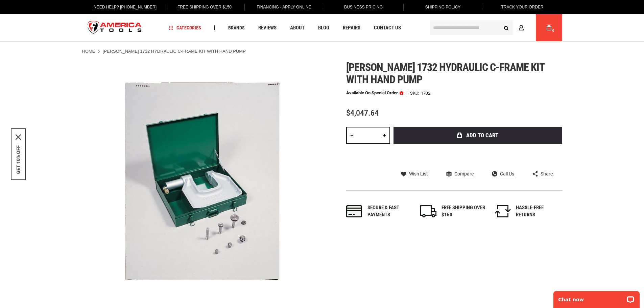 The image size is (644, 308). Describe the element at coordinates (324, 28) in the screenshot. I see `a: Blog` at that location.